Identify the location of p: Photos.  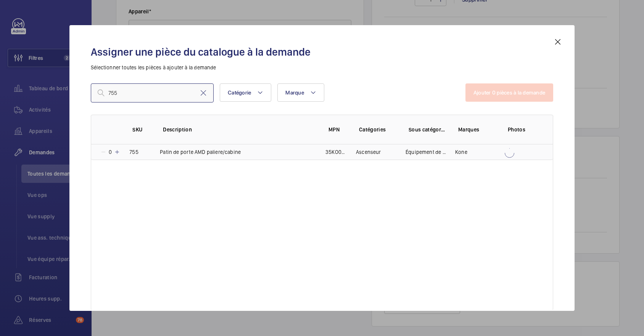
(523, 130).